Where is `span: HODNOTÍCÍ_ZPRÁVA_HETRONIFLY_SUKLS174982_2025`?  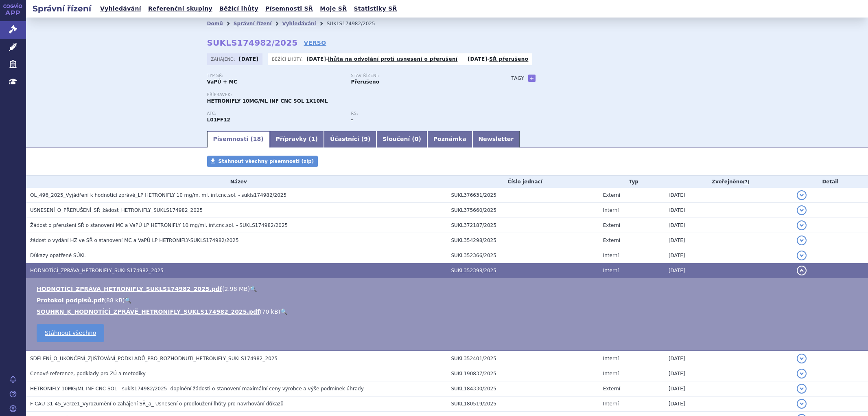
span: HODNOTÍCÍ_ZPRÁVA_HETRONIFLY_SUKLS174982_2025 is located at coordinates (97, 271).